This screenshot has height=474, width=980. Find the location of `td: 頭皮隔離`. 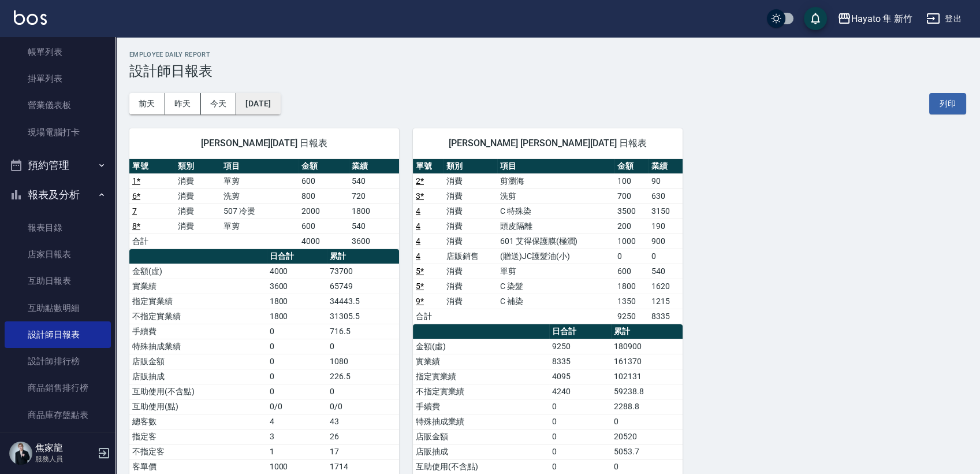

td: 頭皮隔離 is located at coordinates (555, 226).